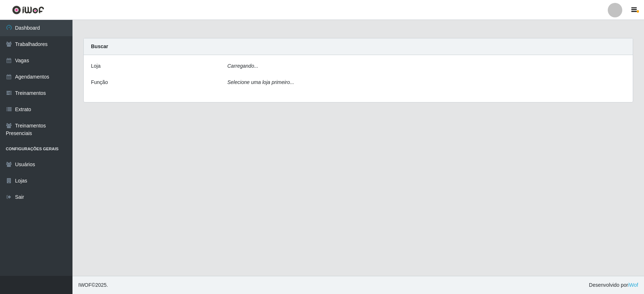  I want to click on i: Carregando..., so click(242, 66).